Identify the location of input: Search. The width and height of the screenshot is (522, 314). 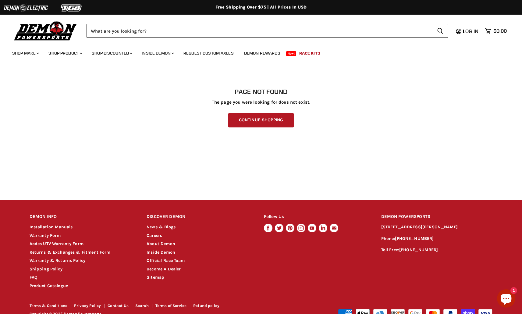
(259, 31).